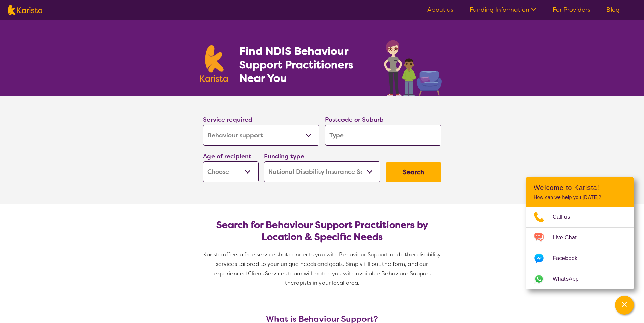 The width and height of the screenshot is (644, 323). I want to click on a: Blog, so click(612, 10).